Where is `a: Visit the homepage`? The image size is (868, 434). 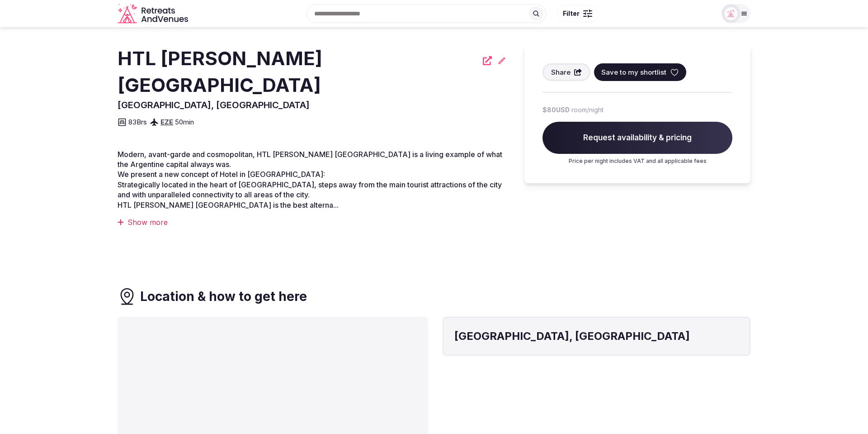 a: Visit the homepage is located at coordinates (154, 14).